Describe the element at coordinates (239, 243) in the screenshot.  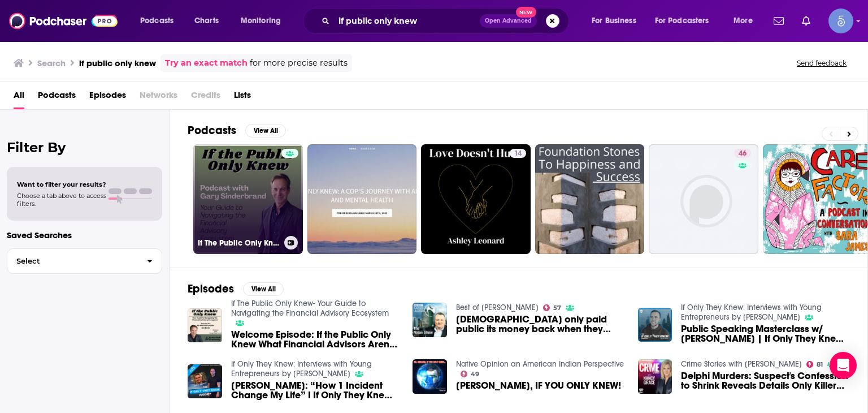
I see `h3: If The Public Only Knew- Your Guide to Navigating the Financial Advisory Ecosystem` at that location.